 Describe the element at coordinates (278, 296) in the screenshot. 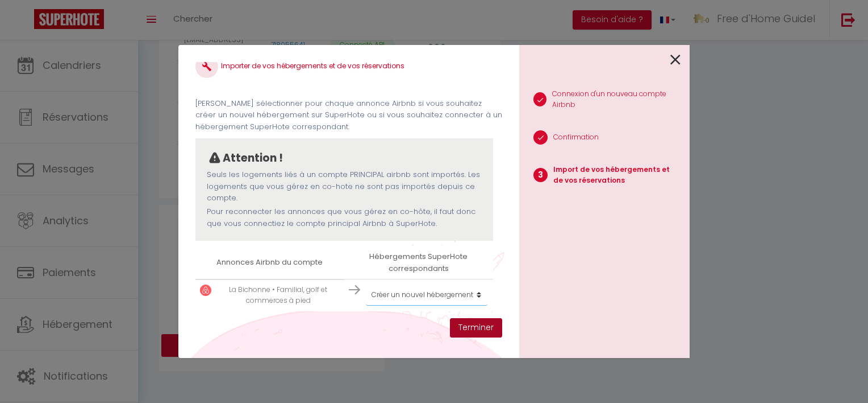

I see `p: La Bichonne • Familial, golf et commerces à pied` at that location.